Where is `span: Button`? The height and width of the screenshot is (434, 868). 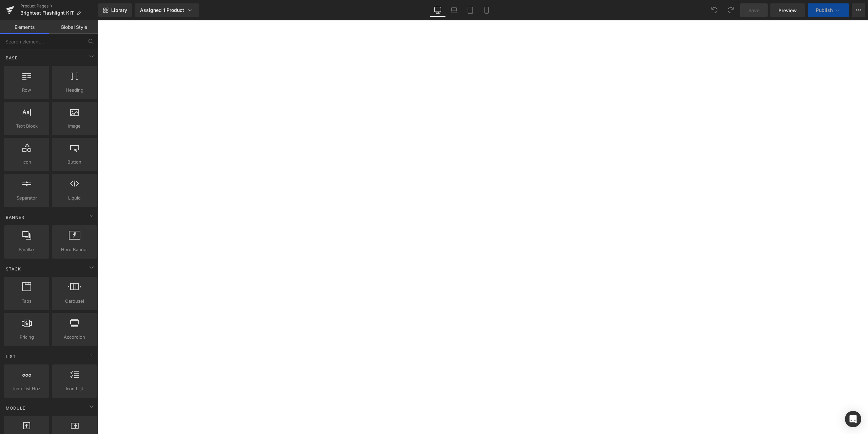
span: Button is located at coordinates (74, 162).